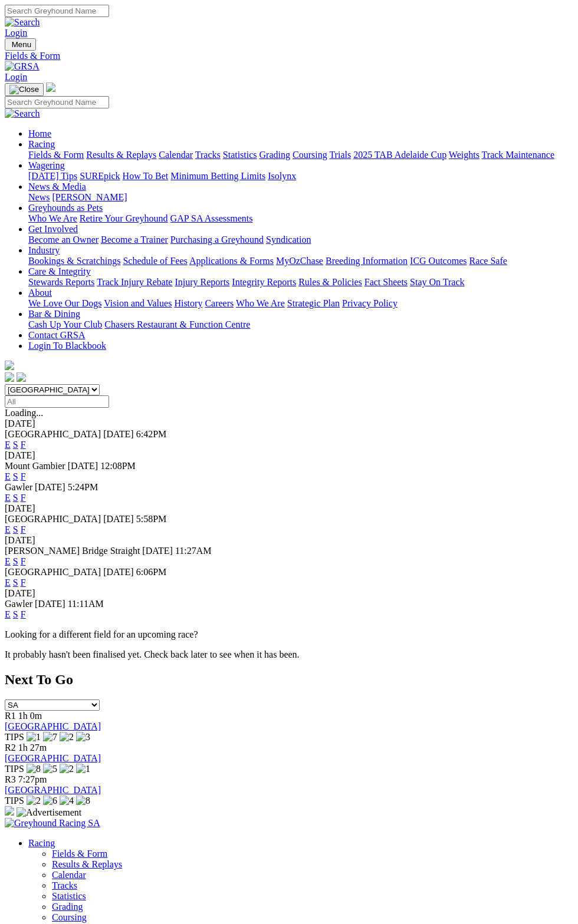  Describe the element at coordinates (177, 324) in the screenshot. I see `a: Chasers Restaurant & Function Centre` at that location.